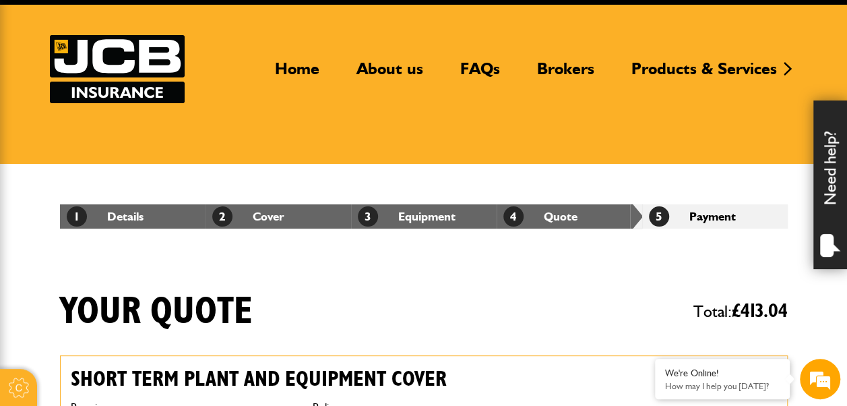 The height and width of the screenshot is (406, 847). Describe the element at coordinates (303, 379) in the screenshot. I see `h2: Short term plant and equipment cover` at that location.